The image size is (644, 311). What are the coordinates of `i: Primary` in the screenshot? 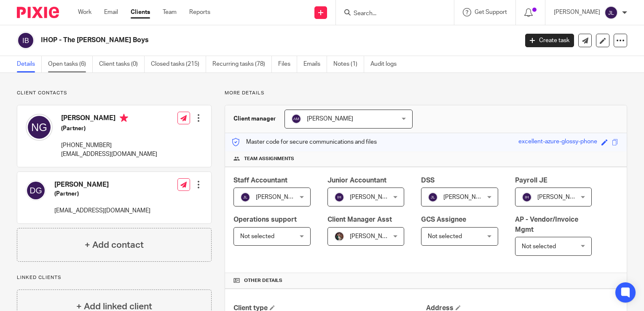 It's located at (124, 118).